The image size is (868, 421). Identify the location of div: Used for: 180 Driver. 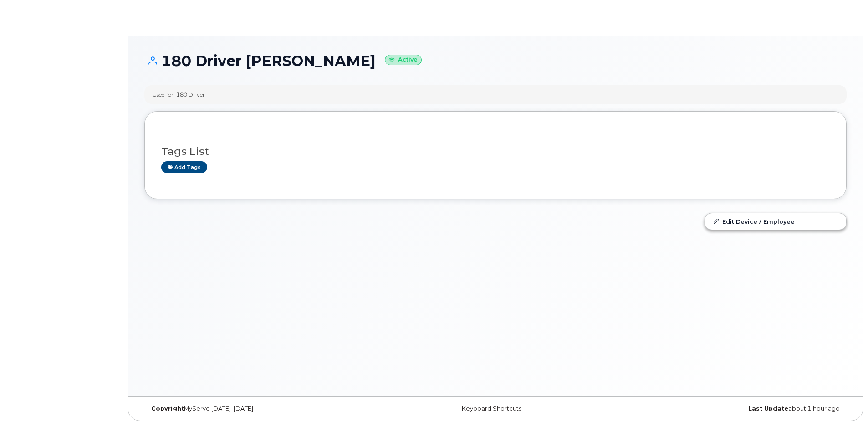
(178, 94).